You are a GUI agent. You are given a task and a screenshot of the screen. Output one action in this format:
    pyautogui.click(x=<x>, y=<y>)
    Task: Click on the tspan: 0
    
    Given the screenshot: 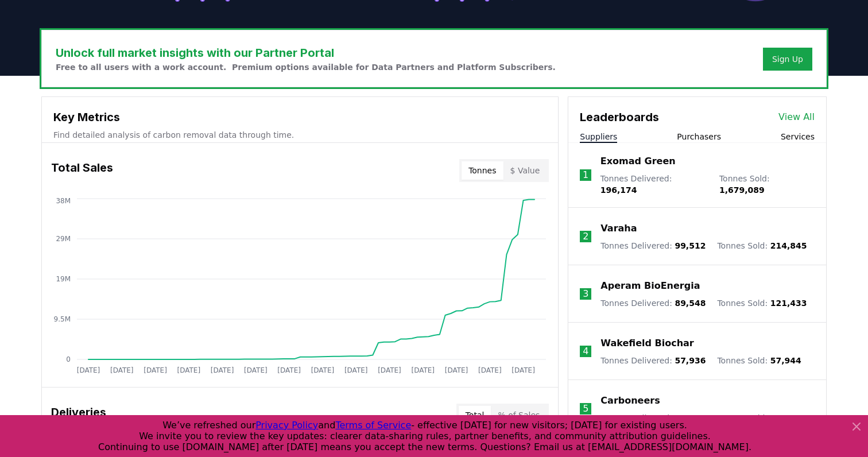 What is the action you would take?
    pyautogui.click(x=68, y=359)
    